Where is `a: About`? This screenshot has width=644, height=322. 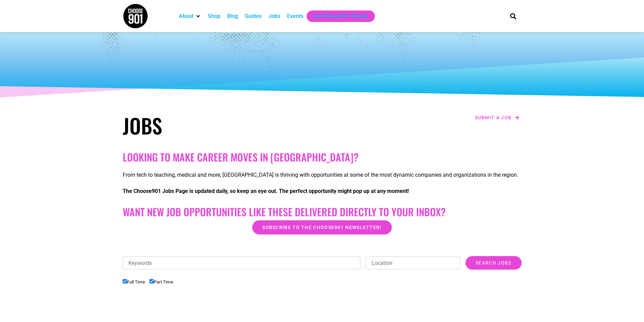 a: About is located at coordinates (186, 16).